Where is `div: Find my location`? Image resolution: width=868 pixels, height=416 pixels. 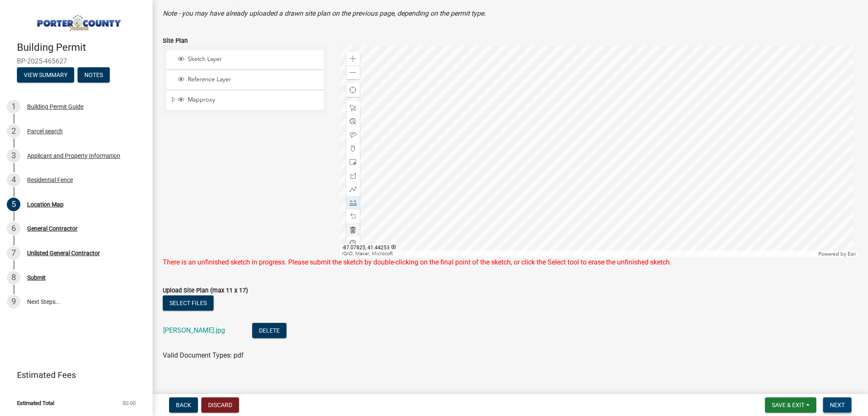 div: Find my location is located at coordinates (353, 91).